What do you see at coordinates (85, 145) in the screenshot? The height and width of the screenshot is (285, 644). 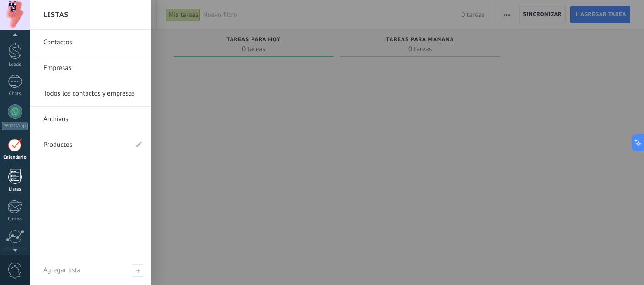 I see `a: Productos` at bounding box center [85, 145].